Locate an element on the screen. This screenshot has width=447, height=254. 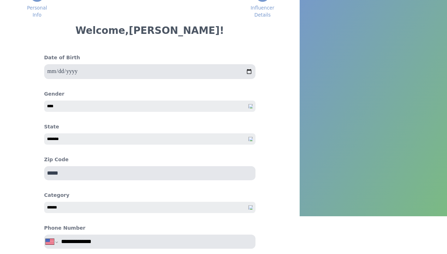
h4: Zip Code is located at coordinates (150, 160).